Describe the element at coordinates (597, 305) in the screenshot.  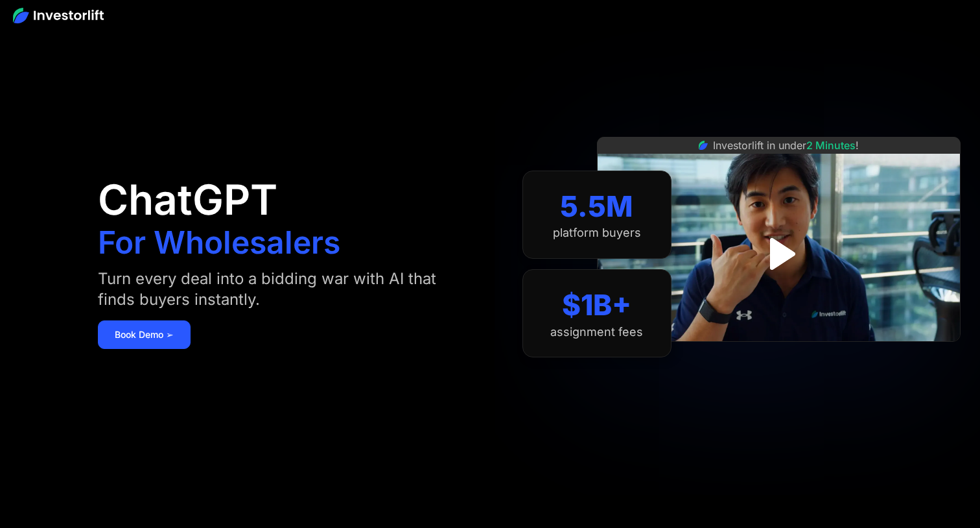
I see `div: $1B+` at that location.